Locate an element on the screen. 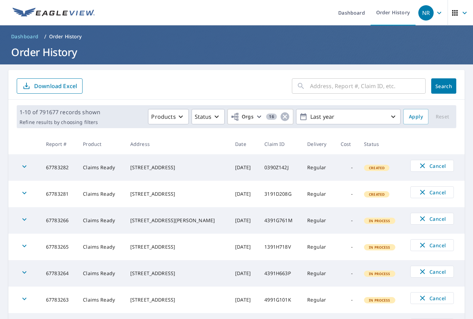  div: NR is located at coordinates (426, 13).